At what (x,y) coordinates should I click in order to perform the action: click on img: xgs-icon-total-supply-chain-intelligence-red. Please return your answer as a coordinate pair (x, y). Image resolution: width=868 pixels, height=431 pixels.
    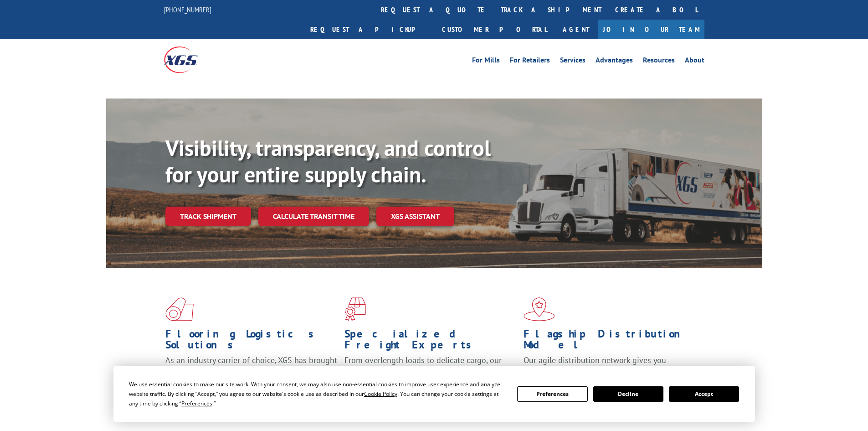
    Looking at the image, I should click on (179, 309).